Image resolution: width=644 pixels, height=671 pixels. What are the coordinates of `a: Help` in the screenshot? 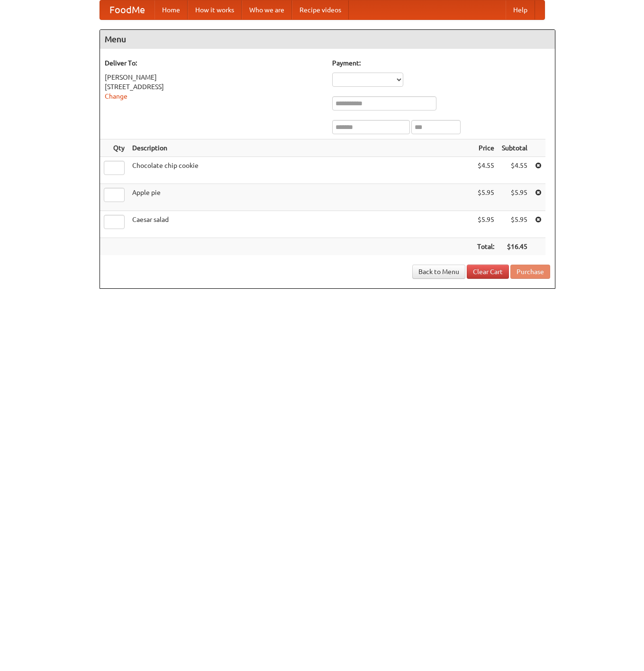 It's located at (520, 10).